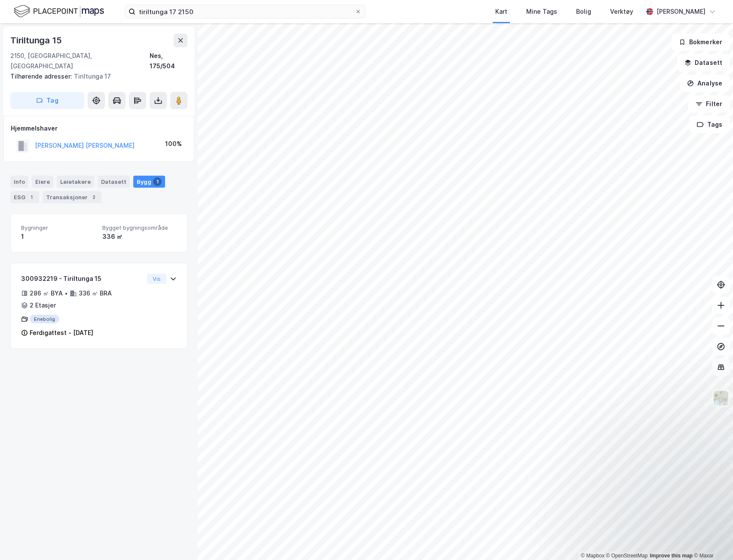 Image resolution: width=733 pixels, height=560 pixels. What do you see at coordinates (704, 63) in the screenshot?
I see `button: Datasett` at bounding box center [704, 63].